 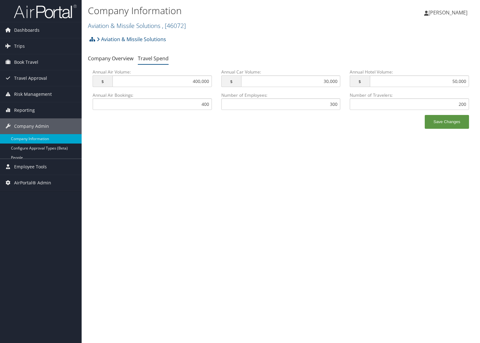 I want to click on h1: Company Information, so click(x=216, y=11).